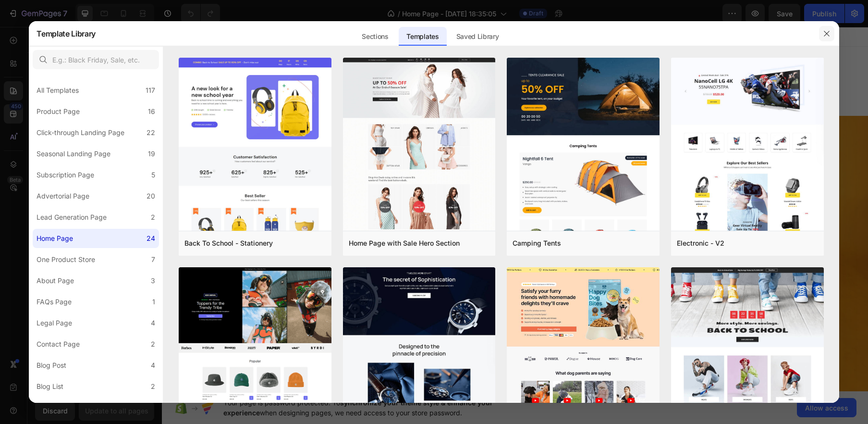 The height and width of the screenshot is (424, 868). Describe the element at coordinates (74, 154) in the screenshot. I see `div: Seasonal Landing Page` at that location.